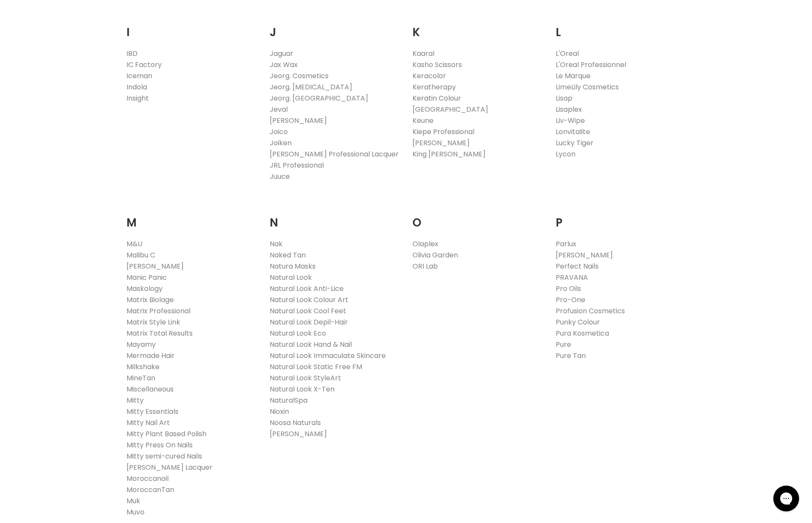 Image resolution: width=812 pixels, height=523 pixels. What do you see at coordinates (316, 366) in the screenshot?
I see `a: Natural Look Static Free FM` at bounding box center [316, 366].